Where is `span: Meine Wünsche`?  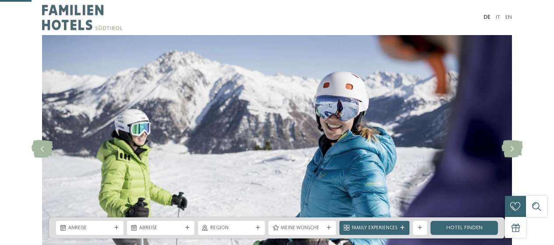 span: Meine Wünsche is located at coordinates (302, 228).